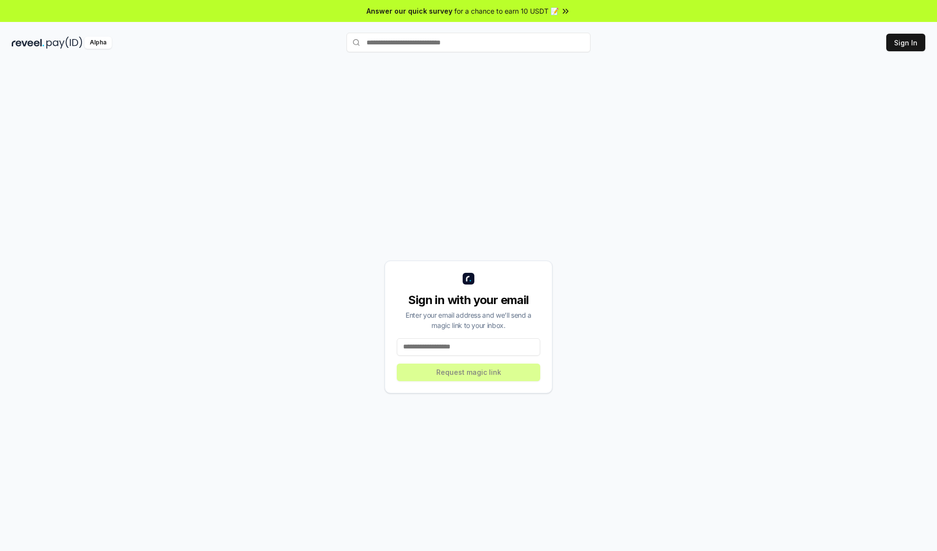 The width and height of the screenshot is (937, 551). Describe the element at coordinates (906, 42) in the screenshot. I see `button: Sign In` at that location.